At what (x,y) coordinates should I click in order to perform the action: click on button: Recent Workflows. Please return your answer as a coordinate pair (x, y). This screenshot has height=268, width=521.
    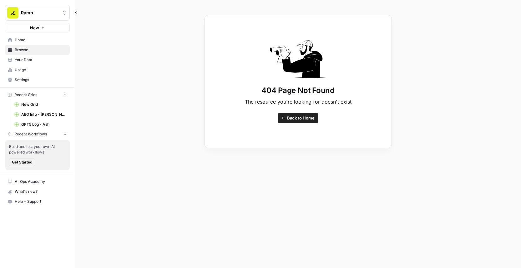
    Looking at the image, I should click on (37, 134).